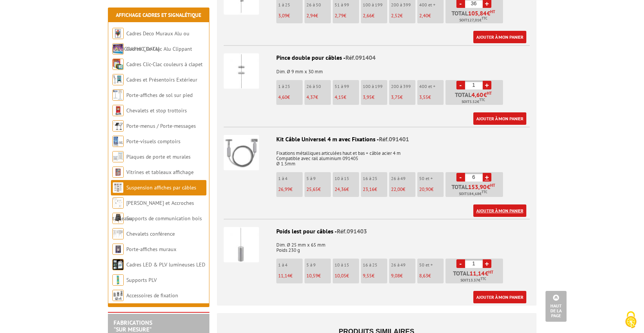 The image size is (644, 333). What do you see at coordinates (118, 64) in the screenshot?
I see `img: Cadres Clic-Clac couleurs à clapet` at bounding box center [118, 64].